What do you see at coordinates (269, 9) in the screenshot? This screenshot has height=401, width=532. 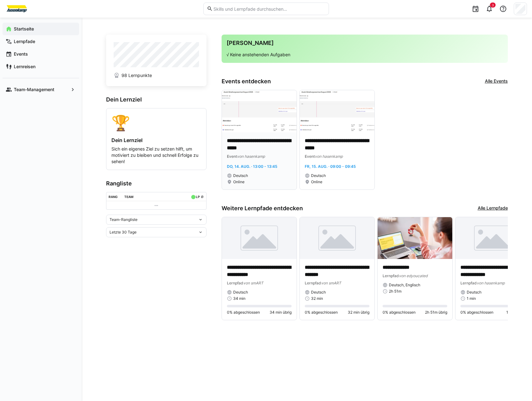 I see `input: Skills und Lernpfade durchsuchen…` at bounding box center [269, 9].